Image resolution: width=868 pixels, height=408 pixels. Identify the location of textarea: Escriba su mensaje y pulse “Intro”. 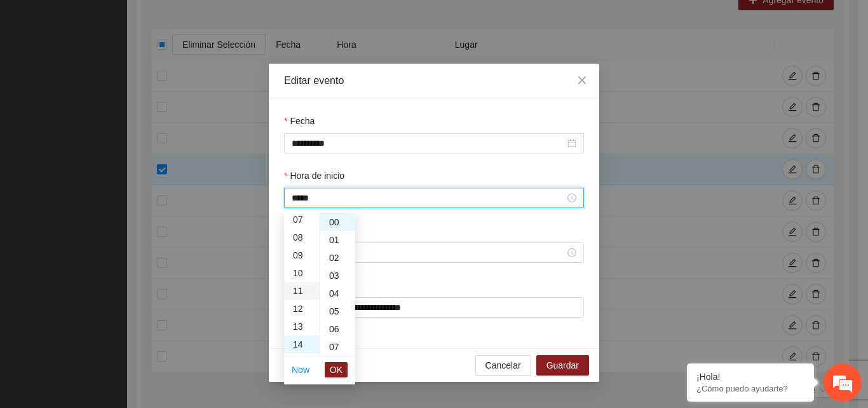
(124, 294).